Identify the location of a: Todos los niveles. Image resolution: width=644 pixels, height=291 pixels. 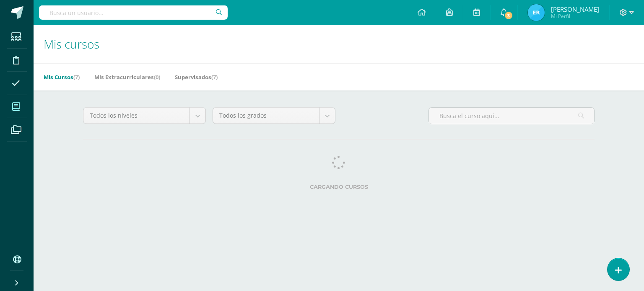
(144, 115).